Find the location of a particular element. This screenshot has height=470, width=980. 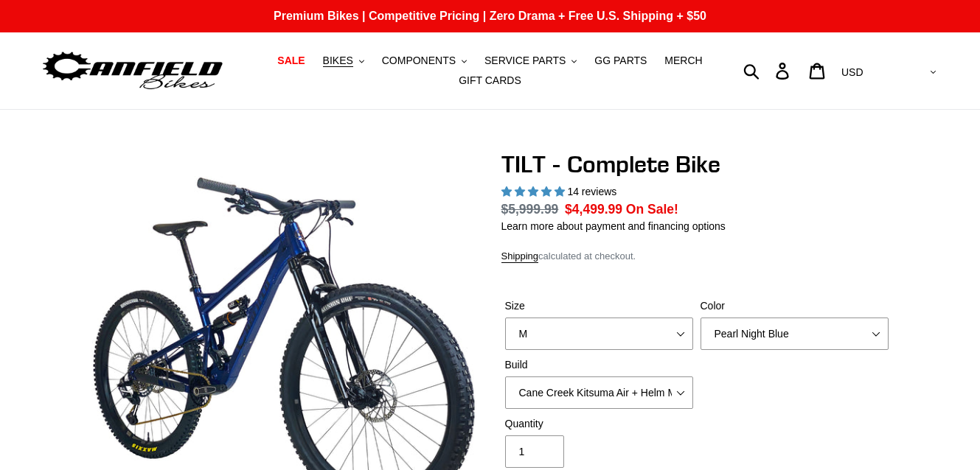

span: COMPONENTS is located at coordinates (418, 60).